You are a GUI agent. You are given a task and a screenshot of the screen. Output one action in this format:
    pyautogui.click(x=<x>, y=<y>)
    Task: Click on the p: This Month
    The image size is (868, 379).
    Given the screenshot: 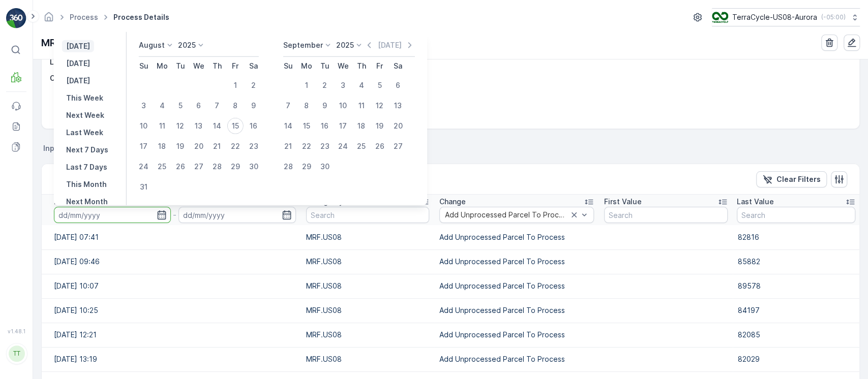 What is the action you would take?
    pyautogui.click(x=87, y=184)
    